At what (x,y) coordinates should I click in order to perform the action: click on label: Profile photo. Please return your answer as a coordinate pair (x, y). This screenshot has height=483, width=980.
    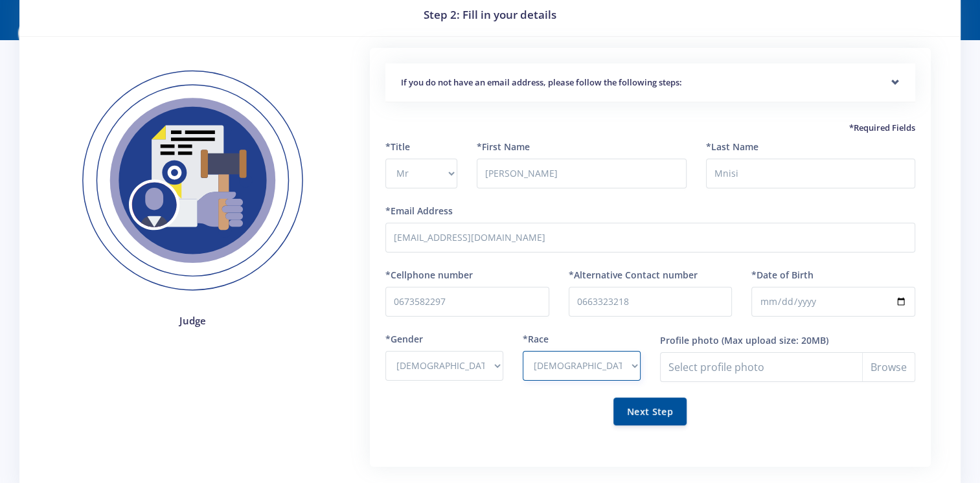
    Looking at the image, I should click on (690, 340).